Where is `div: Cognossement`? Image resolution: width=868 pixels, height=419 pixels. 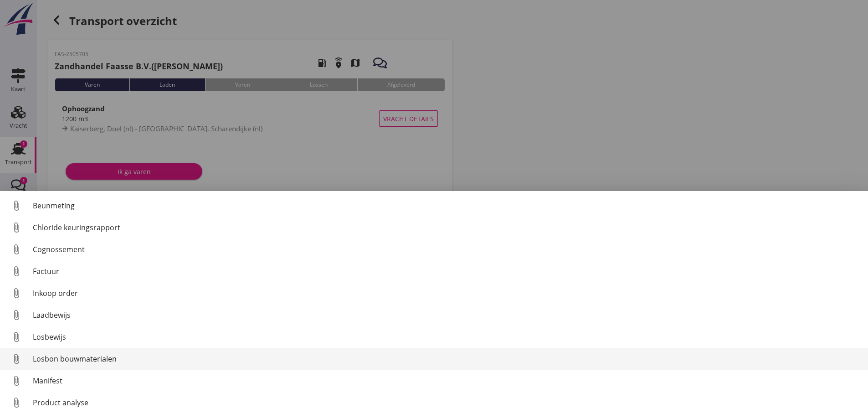
div: Cognossement is located at coordinates (447, 250).